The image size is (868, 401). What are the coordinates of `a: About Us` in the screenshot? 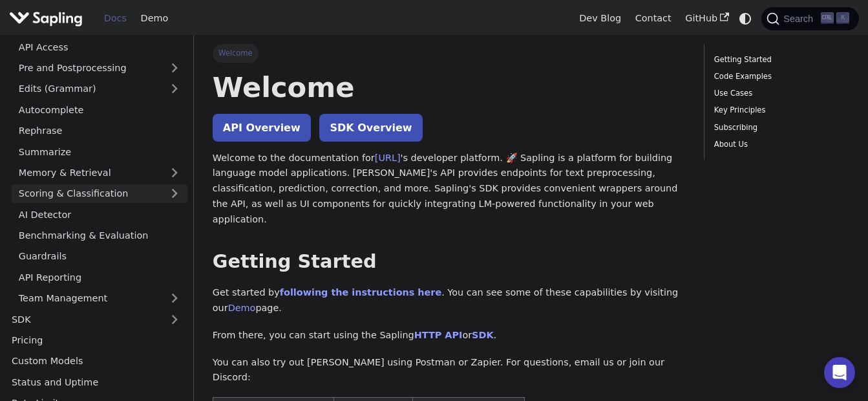 It's located at (779, 144).